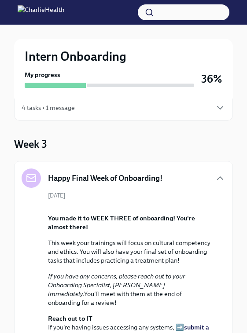 Image resolution: width=247 pixels, height=333 pixels. Describe the element at coordinates (105, 178) in the screenshot. I see `h5: Happy Final Week of Onboarding!` at that location.